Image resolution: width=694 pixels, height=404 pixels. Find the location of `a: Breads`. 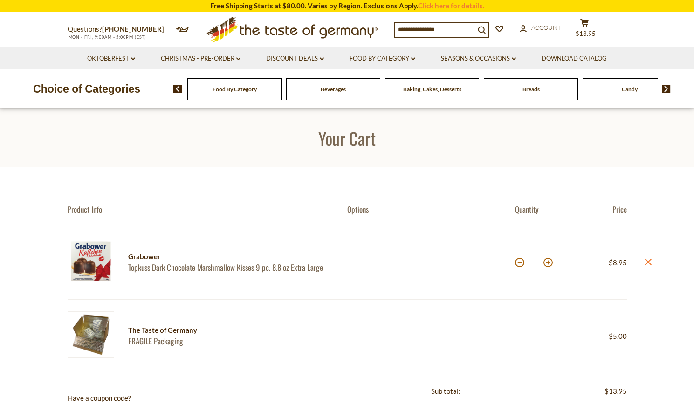

a: Breads is located at coordinates (531, 89).